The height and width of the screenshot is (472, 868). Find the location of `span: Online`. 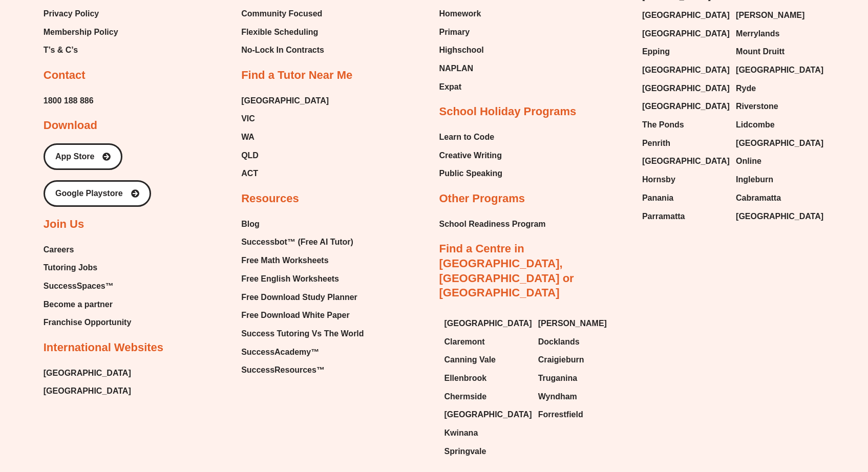

span: Online is located at coordinates (749, 161).